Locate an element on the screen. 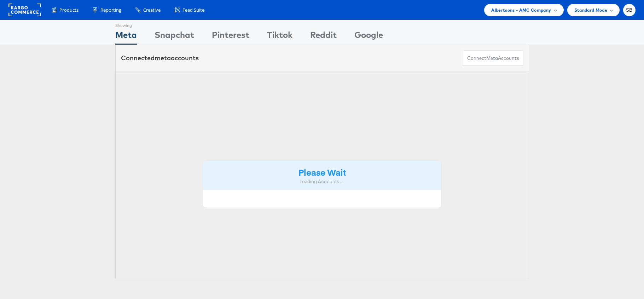 This screenshot has width=644, height=299. div: Showing is located at coordinates (126, 24).